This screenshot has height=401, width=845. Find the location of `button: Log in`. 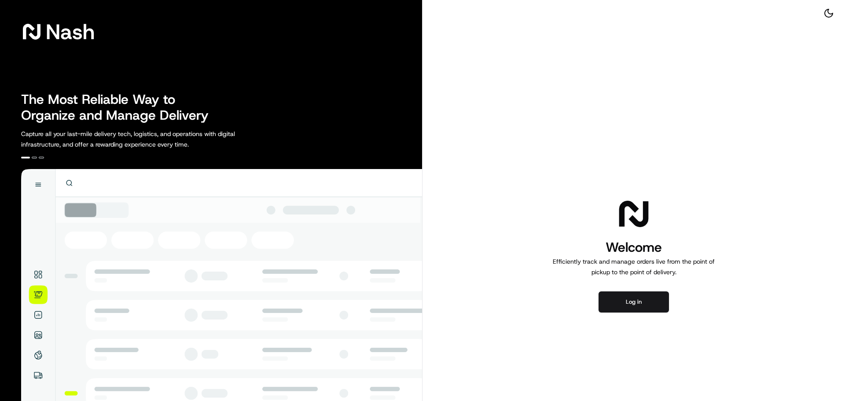

button: Log in is located at coordinates (634, 302).